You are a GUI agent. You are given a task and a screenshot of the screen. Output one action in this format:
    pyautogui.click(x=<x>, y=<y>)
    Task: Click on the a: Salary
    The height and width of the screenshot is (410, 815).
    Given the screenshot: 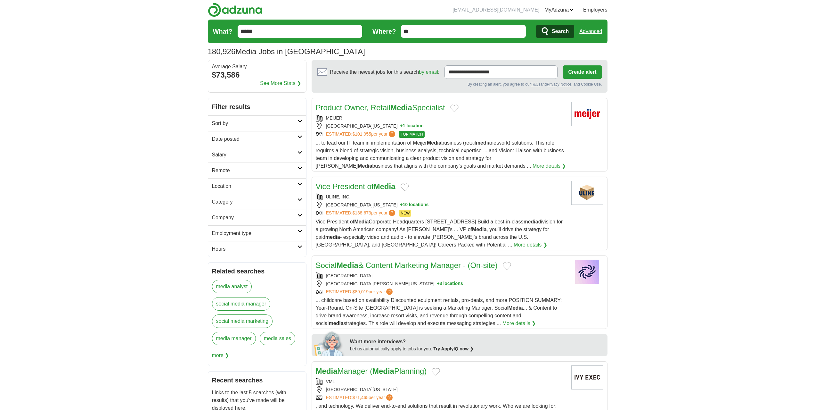 What is the action you would take?
    pyautogui.click(x=257, y=154)
    